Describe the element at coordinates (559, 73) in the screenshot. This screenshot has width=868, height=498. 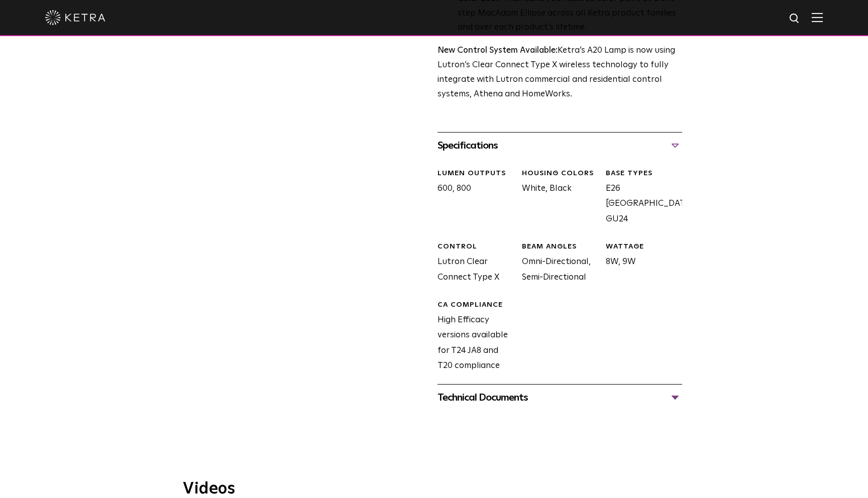
I see `p: Ketra’s A20 Lamp is now using Lutron’s Clear Connect Type X wireless technology to fully integrat...` at that location.